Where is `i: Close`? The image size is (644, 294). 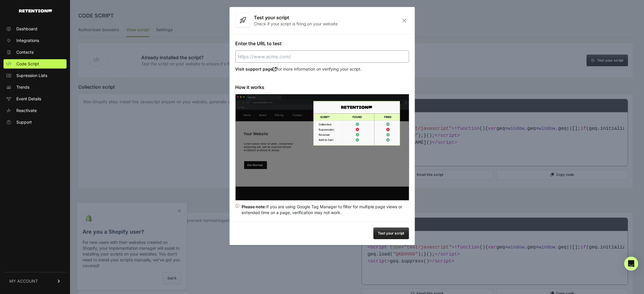 i: Close is located at coordinates (404, 20).